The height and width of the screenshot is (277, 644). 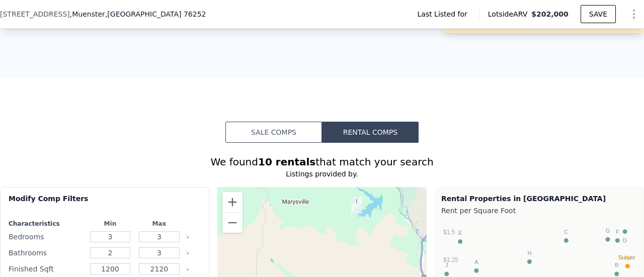 What do you see at coordinates (476, 262) in the screenshot?
I see `text: A` at bounding box center [476, 262].